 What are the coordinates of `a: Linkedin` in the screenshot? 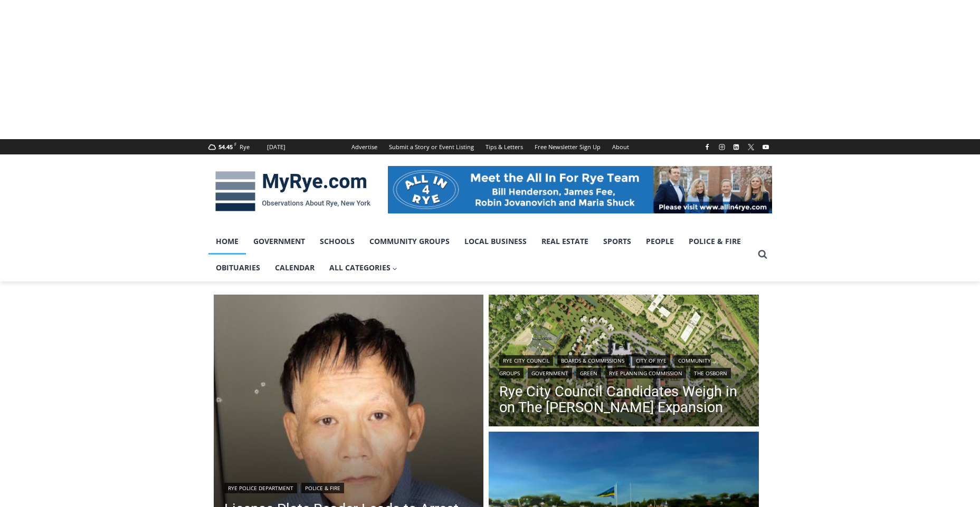 It's located at (736, 147).